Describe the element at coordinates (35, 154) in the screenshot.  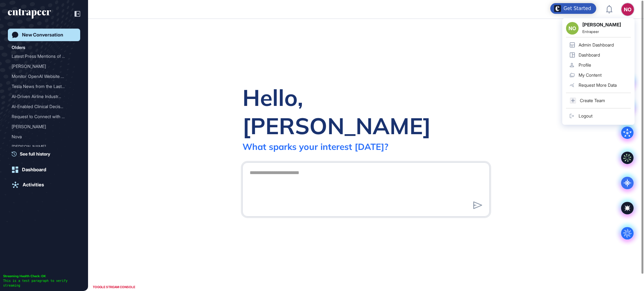
I see `span: See full history` at that location.